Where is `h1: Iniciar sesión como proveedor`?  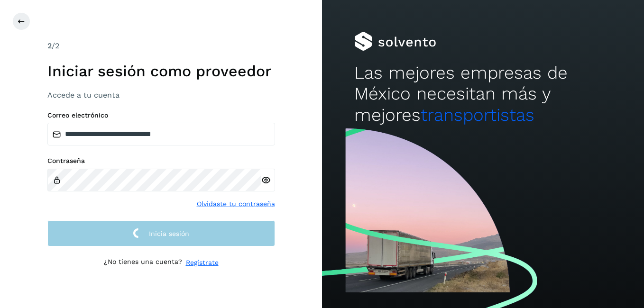
h1: Iniciar sesión como proveedor is located at coordinates (161, 71).